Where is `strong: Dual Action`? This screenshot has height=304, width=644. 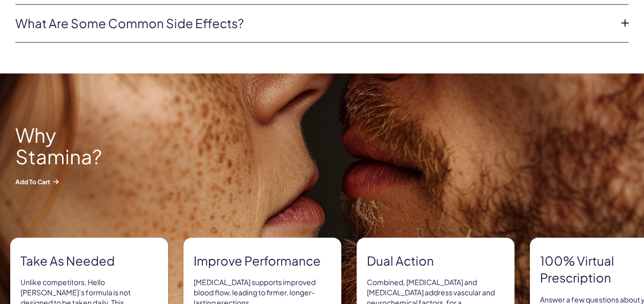
strong: Dual Action is located at coordinates (436, 262).